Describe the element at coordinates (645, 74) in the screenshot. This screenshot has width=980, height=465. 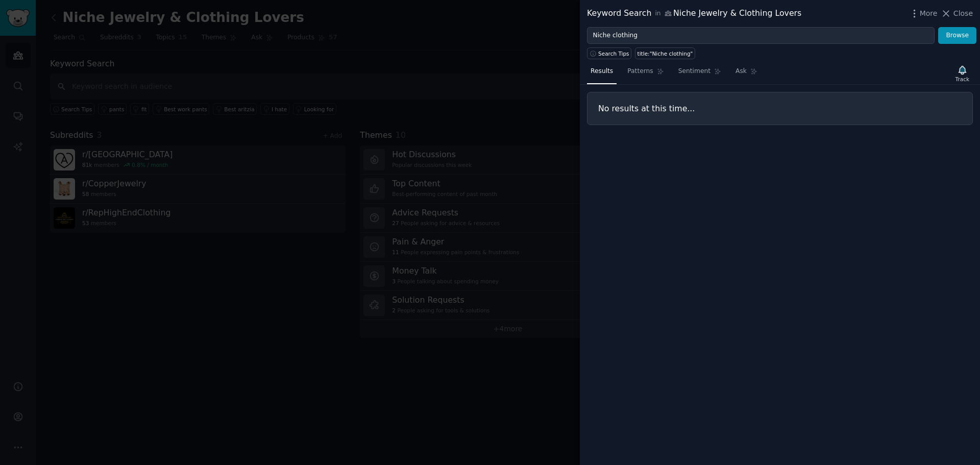
I see `a: Patterns` at that location.